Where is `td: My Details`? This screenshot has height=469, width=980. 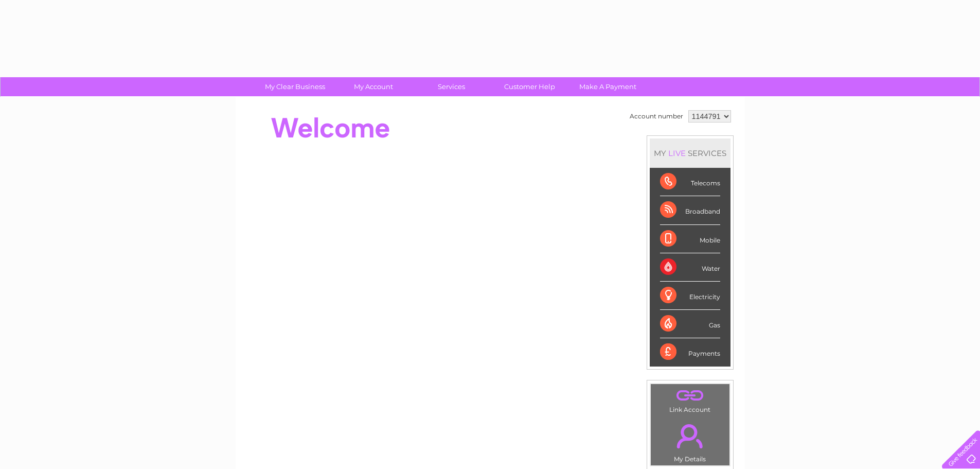 td: My Details is located at coordinates (690, 441).